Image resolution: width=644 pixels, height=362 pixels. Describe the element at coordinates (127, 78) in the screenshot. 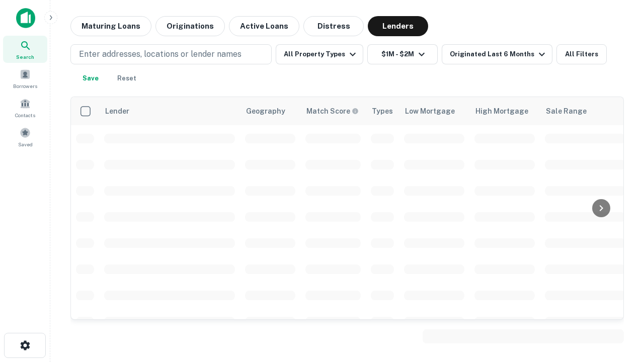

I see `button: Reset` at that location.